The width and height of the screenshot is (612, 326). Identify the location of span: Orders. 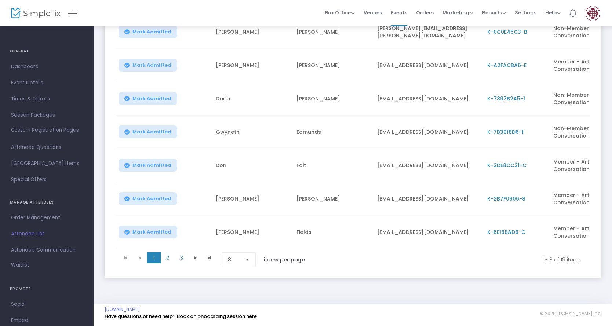
(425, 12).